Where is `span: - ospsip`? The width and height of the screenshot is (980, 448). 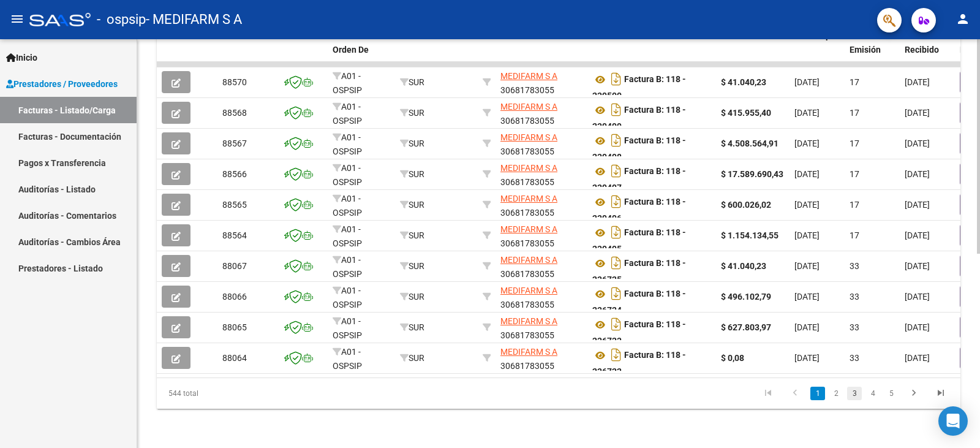 span: - ospsip is located at coordinates (121, 19).